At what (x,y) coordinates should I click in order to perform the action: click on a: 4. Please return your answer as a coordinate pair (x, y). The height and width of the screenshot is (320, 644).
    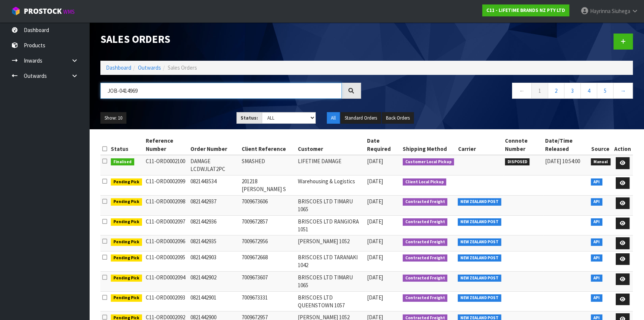
    Looking at the image, I should click on (588, 90).